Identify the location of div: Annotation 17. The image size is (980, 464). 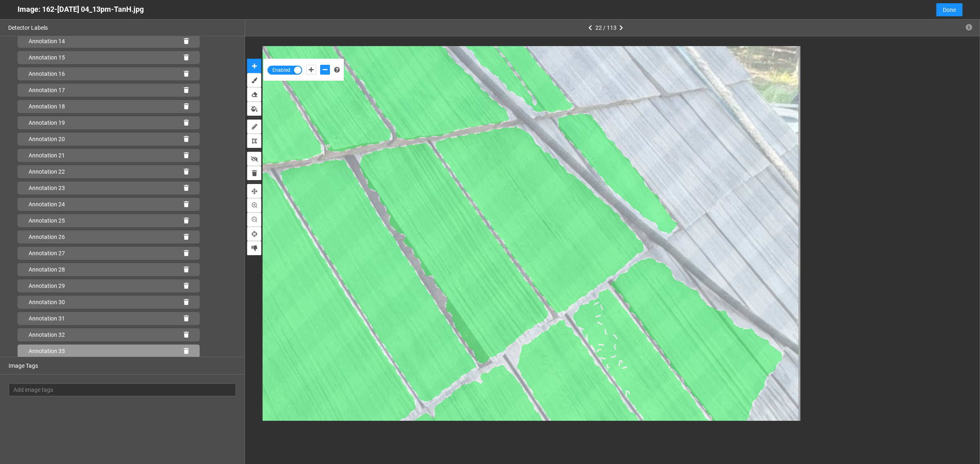
(108, 90).